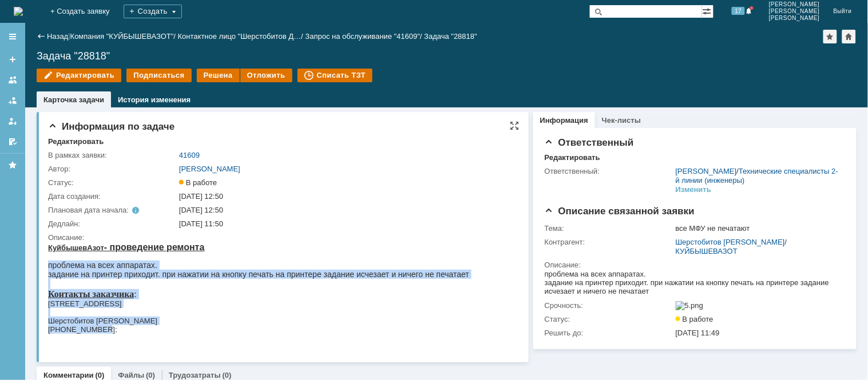  I want to click on a: Карточка задачи, so click(74, 100).